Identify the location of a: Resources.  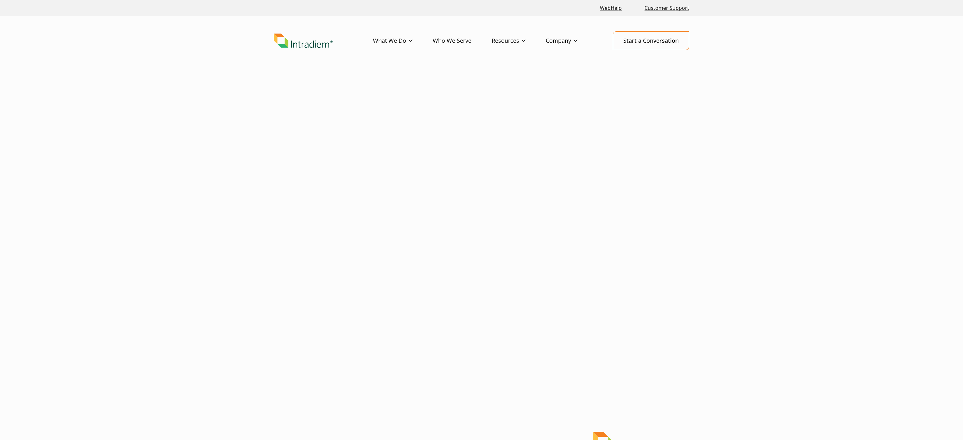
(518, 41).